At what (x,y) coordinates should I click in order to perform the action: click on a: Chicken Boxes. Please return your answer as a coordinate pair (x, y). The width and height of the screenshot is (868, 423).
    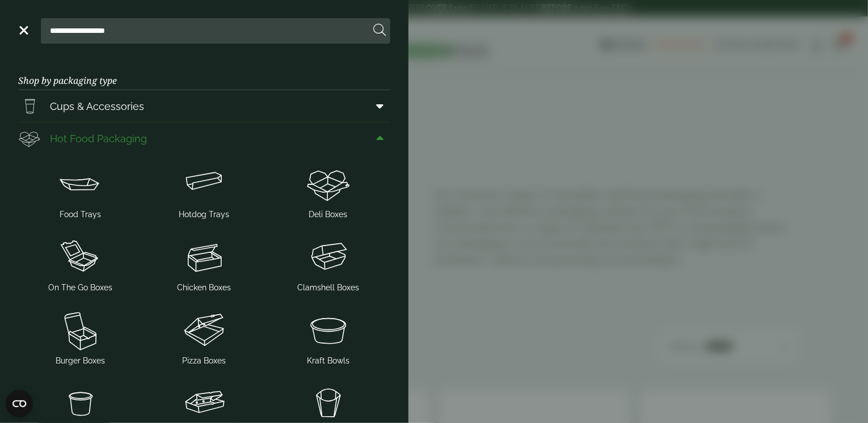
    Looking at the image, I should click on (204, 264).